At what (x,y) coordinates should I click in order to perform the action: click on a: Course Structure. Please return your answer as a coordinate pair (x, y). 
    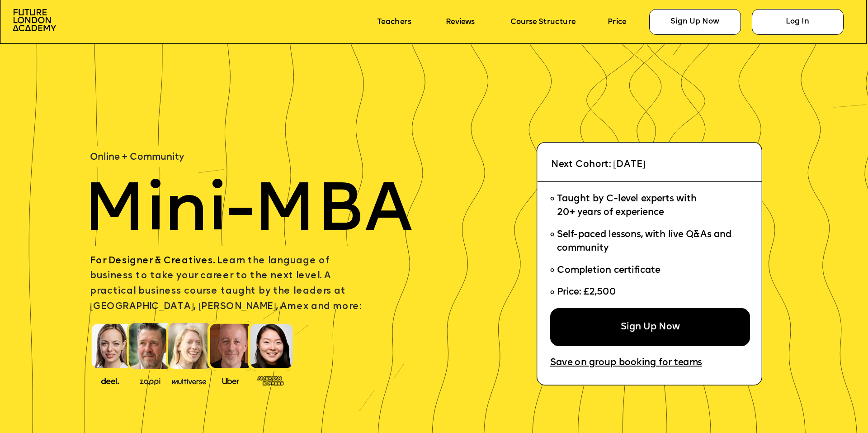
    Looking at the image, I should click on (543, 22).